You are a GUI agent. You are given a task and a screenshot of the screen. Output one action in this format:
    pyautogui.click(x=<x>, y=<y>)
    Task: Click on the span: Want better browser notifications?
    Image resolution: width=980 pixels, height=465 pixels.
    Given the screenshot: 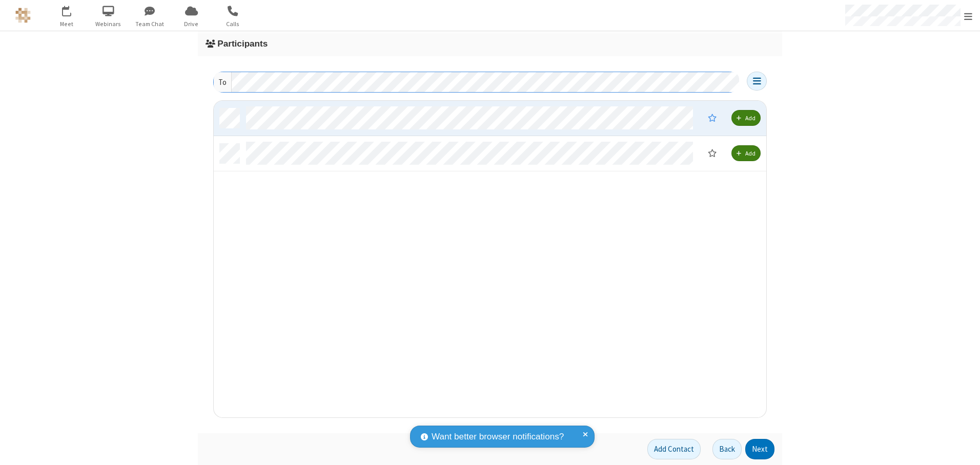 What is the action you would take?
    pyautogui.click(x=498, y=437)
    